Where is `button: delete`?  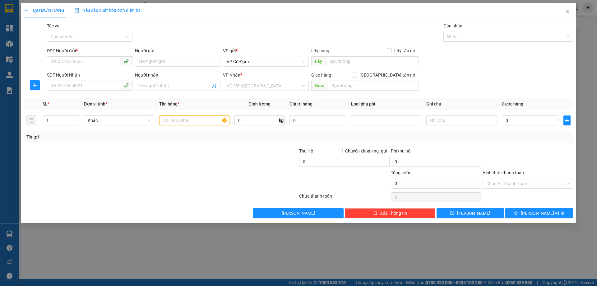
button: delete is located at coordinates (31, 120).